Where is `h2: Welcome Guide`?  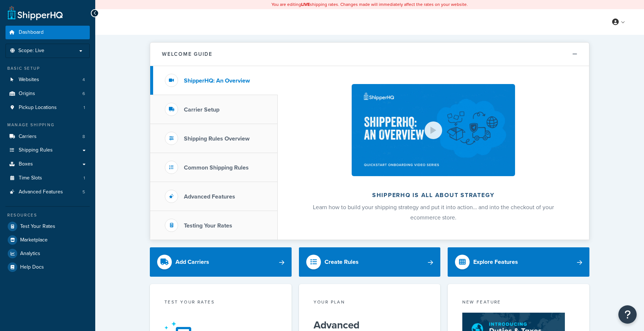 h2: Welcome Guide is located at coordinates (187, 54).